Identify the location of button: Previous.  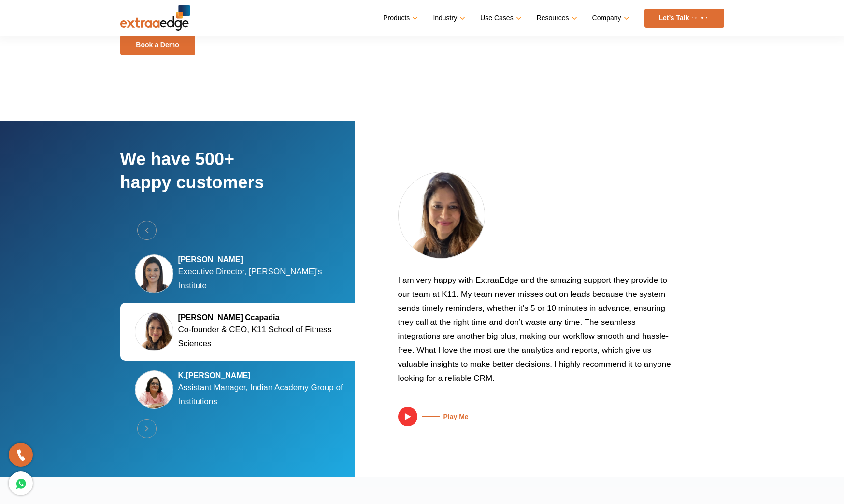
(147, 230).